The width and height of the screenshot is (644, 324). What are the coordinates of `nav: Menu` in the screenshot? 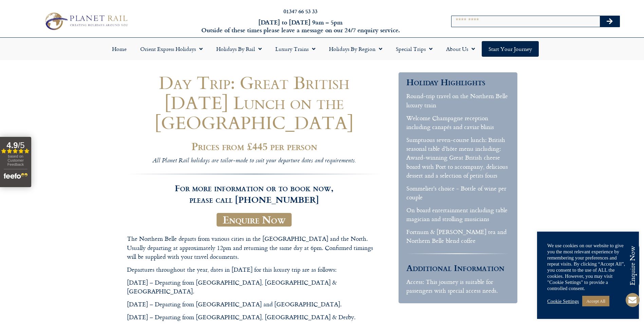 It's located at (322, 49).